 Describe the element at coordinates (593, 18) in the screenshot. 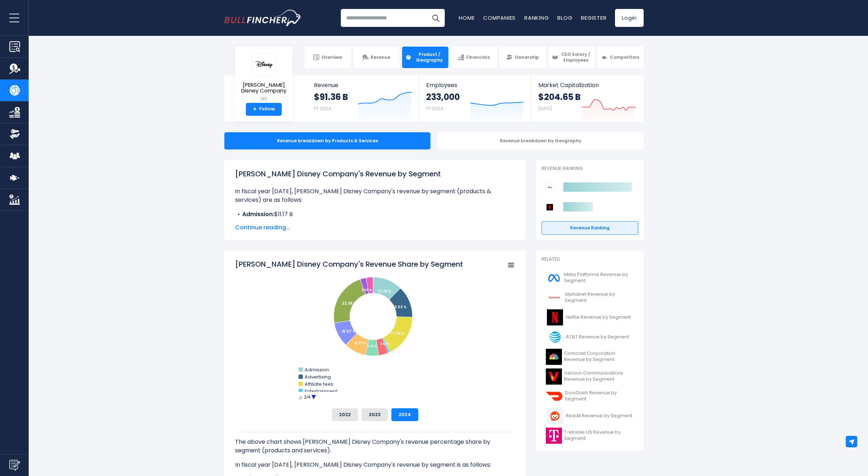

I see `a: Register` at that location.